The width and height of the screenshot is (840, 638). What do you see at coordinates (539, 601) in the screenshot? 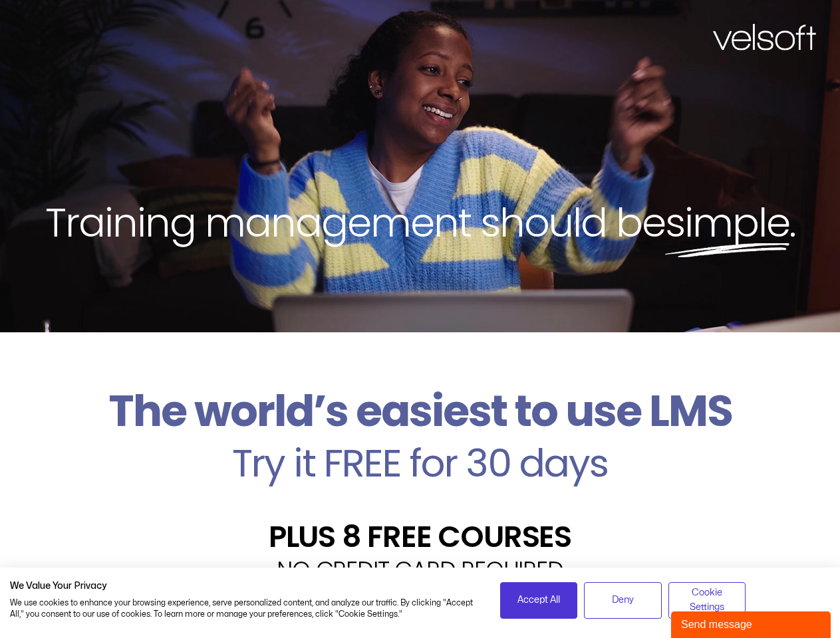
I see `span: Accept All` at bounding box center [539, 601].